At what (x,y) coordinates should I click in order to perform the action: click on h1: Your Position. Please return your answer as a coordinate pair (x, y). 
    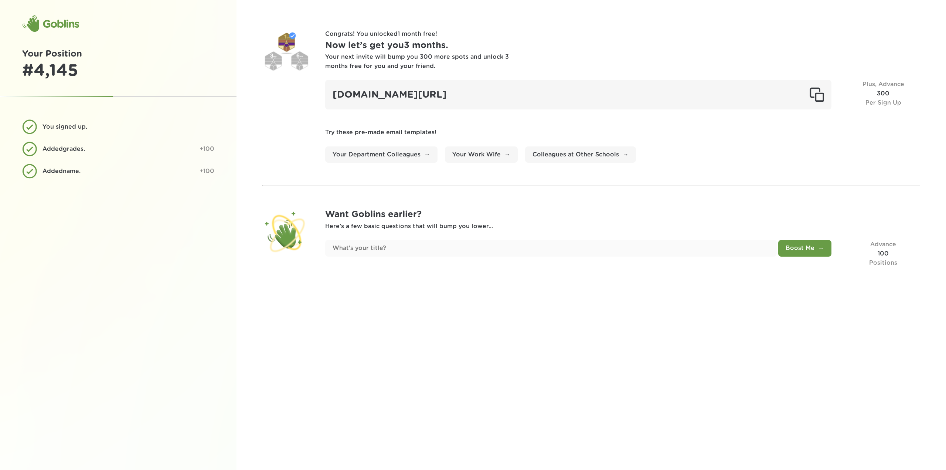
    Looking at the image, I should click on (118, 54).